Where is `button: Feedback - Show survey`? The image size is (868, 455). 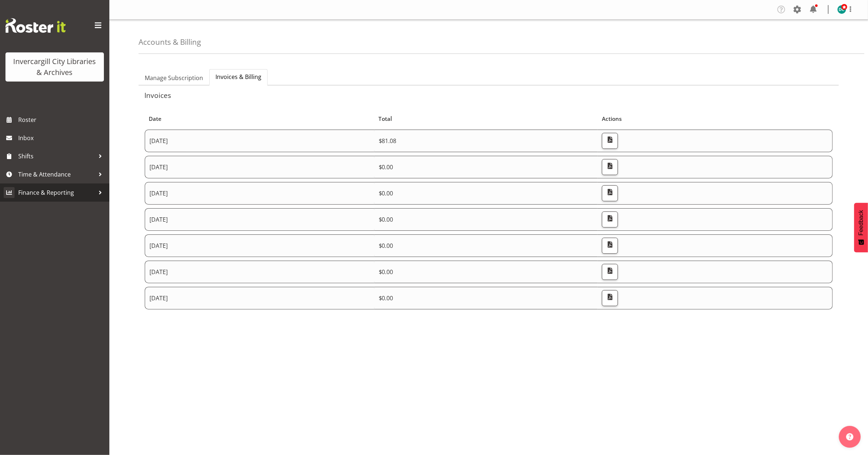 button: Feedback - Show survey is located at coordinates (861, 228).